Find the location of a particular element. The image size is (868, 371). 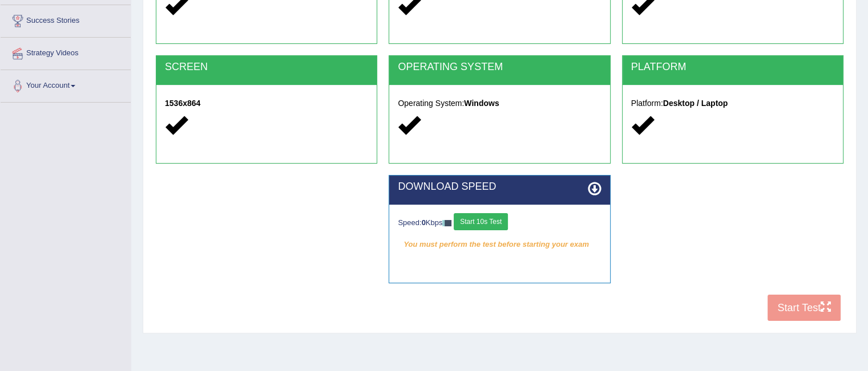

h2: DOWNLOAD SPEED is located at coordinates (499, 187).